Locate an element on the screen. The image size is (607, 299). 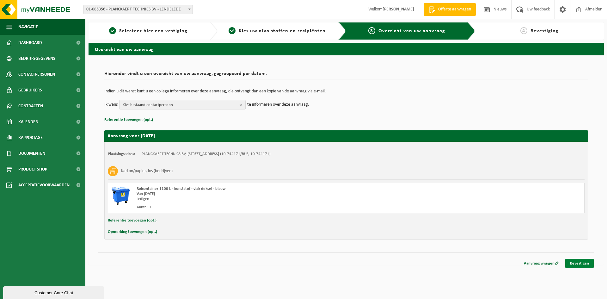
span: 4 is located at coordinates (524, 31).